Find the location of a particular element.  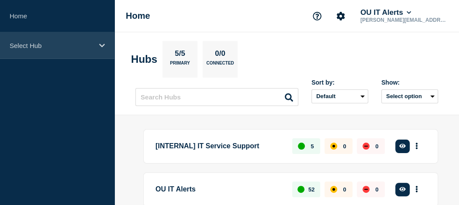

h1: Home is located at coordinates (138, 16).